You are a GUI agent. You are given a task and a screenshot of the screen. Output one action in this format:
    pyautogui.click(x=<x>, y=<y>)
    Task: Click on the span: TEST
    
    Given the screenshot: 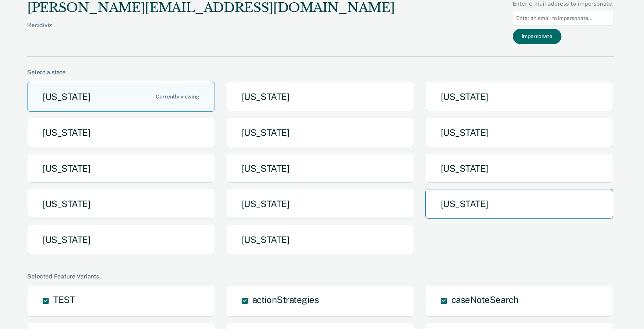 What is the action you would take?
    pyautogui.click(x=64, y=299)
    